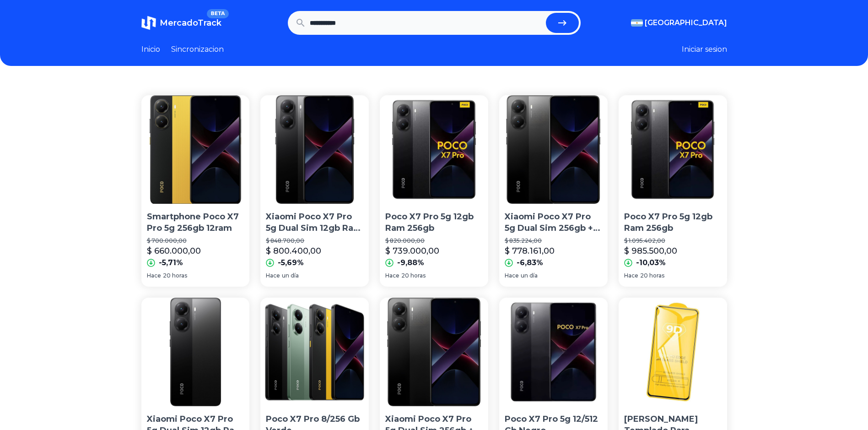 The height and width of the screenshot is (430, 868). I want to click on p: Xiaomi Poco X7 Pro 5g Dual Sim 256gb + 8gb Ram Black, so click(553, 222).